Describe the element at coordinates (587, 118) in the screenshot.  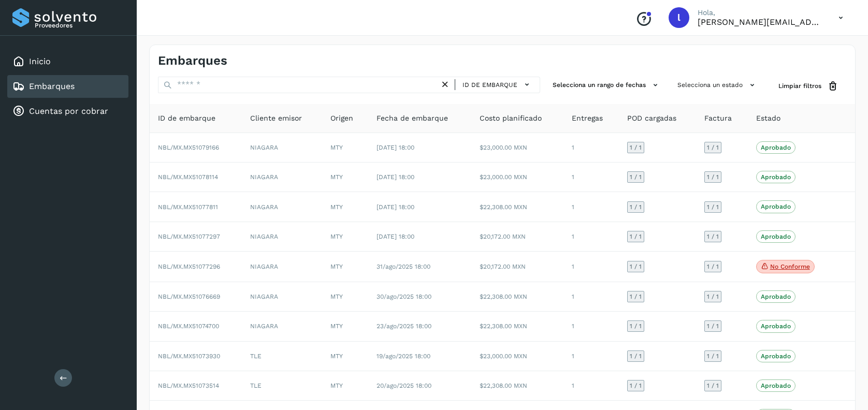
I see `span: Entregas` at that location.